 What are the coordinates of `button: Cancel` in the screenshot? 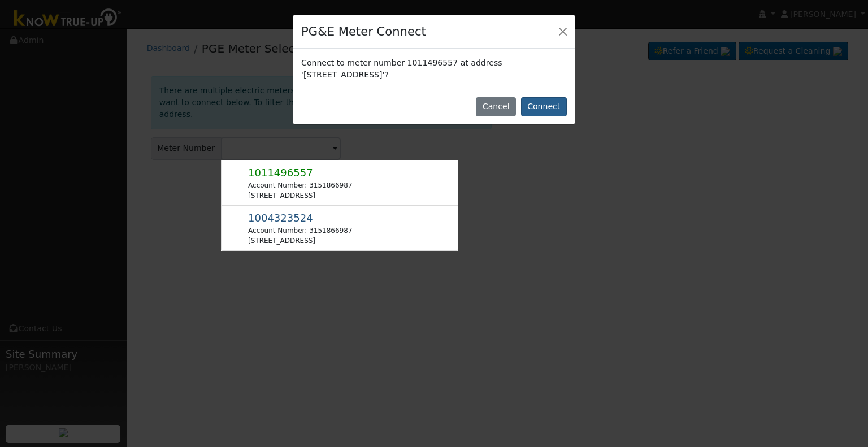 It's located at (495, 107).